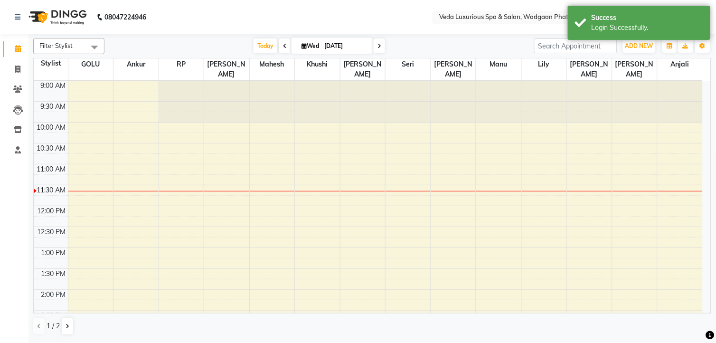  I want to click on span: seri, so click(408, 64).